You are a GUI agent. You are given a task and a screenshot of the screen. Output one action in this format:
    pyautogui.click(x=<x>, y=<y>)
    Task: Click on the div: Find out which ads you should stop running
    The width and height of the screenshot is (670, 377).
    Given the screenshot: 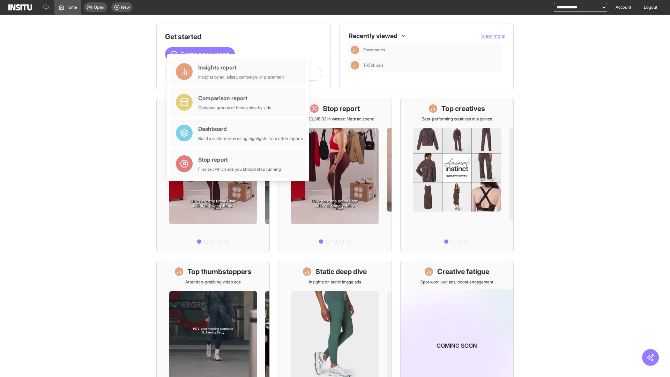 What is the action you would take?
    pyautogui.click(x=239, y=169)
    